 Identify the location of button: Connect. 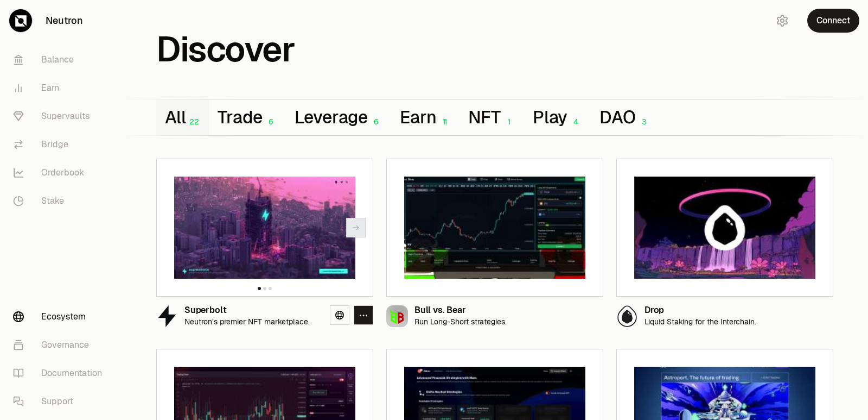
(833, 20).